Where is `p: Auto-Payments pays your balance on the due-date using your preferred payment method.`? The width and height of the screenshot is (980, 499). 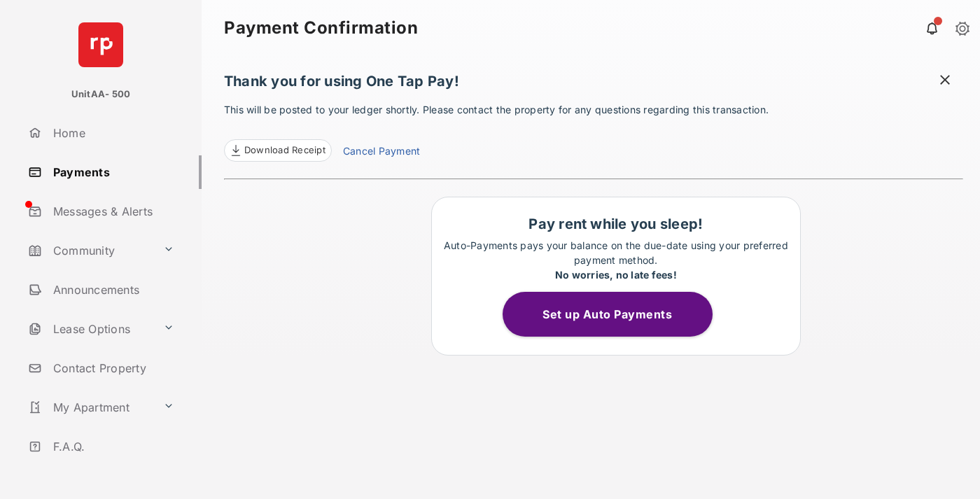 p: Auto-Payments pays your balance on the due-date using your preferred payment method. is located at coordinates (616, 259).